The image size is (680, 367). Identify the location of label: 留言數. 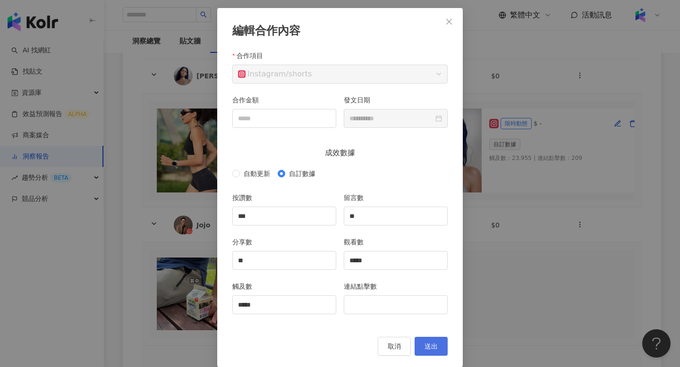
(357, 198).